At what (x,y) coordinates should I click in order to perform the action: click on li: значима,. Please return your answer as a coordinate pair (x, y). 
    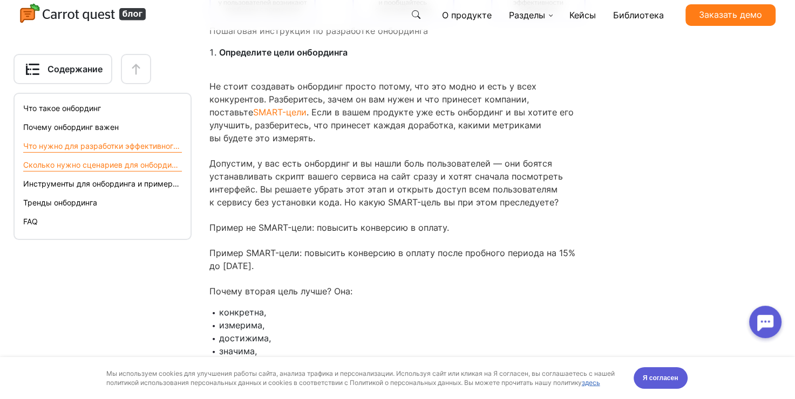
    Looking at the image, I should click on (402, 351).